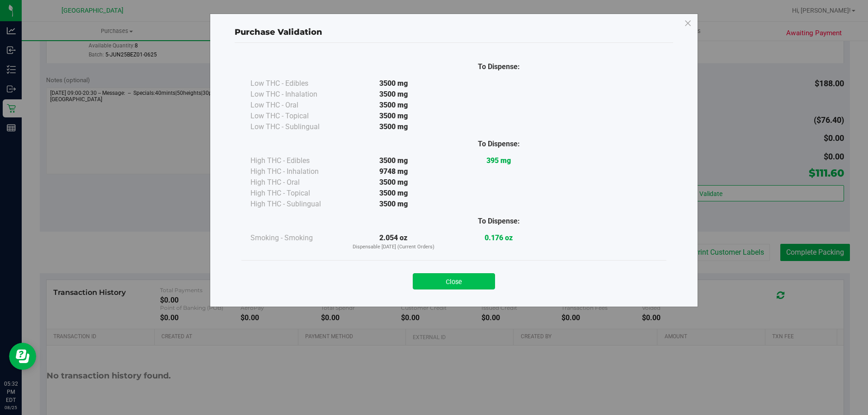  Describe the element at coordinates (296, 94) in the screenshot. I see `div: Low THC - Inhalation` at that location.